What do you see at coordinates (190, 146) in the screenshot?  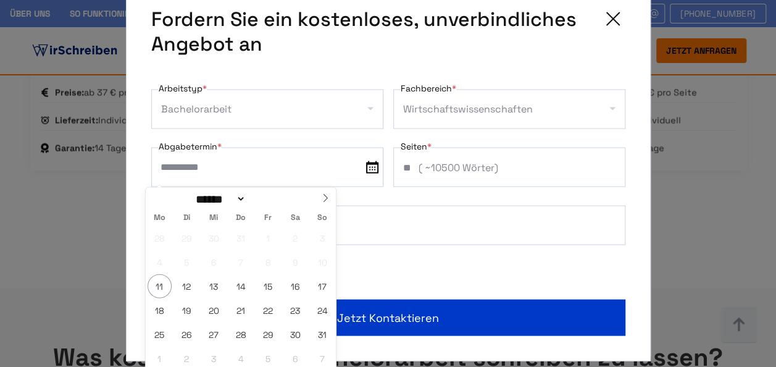 I see `label: Abgabetermin` at bounding box center [190, 146].